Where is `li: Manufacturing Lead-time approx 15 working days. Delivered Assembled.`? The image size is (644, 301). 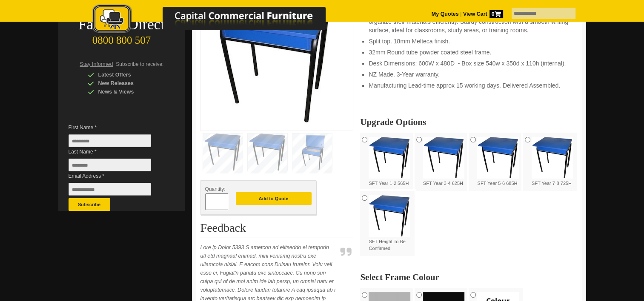 li: Manufacturing Lead-time approx 15 working days. Delivered Assembled. is located at coordinates (469, 86).